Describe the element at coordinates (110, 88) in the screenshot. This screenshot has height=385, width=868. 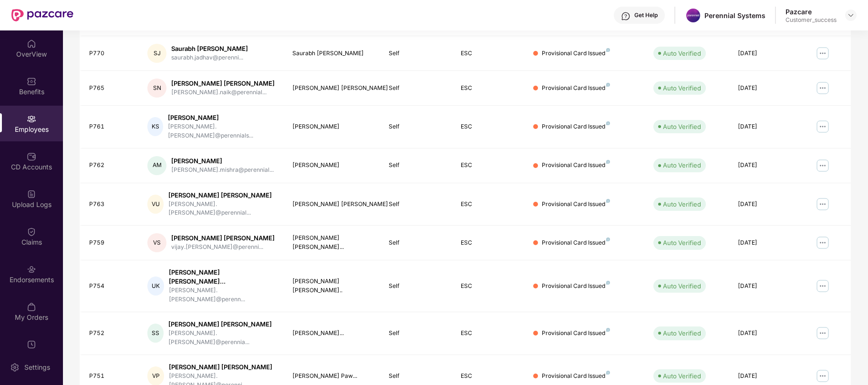
I see `div: P765` at that location.